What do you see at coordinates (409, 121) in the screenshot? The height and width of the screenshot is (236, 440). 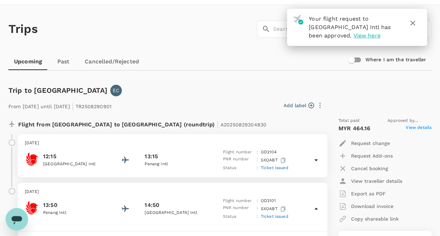 I see `span: Approved by` at bounding box center [409, 121].